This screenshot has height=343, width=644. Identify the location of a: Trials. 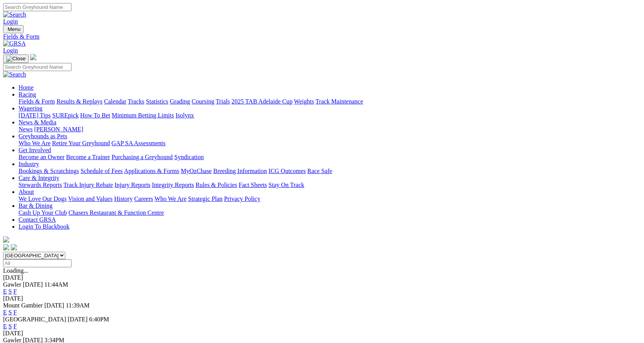
(223, 101).